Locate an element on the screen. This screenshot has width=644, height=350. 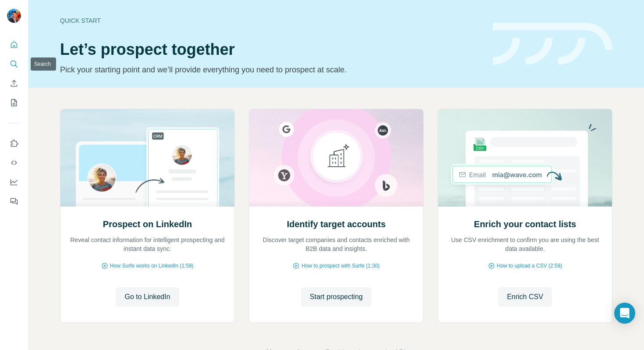
button: Use Surfe API is located at coordinates (14, 163).